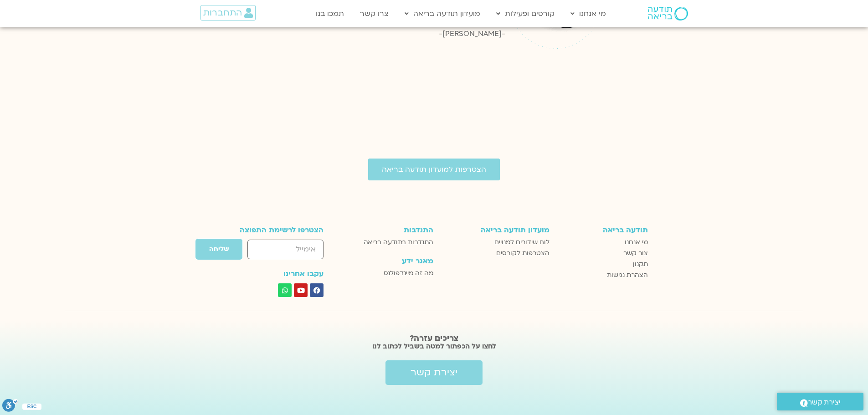  What do you see at coordinates (603, 264) in the screenshot?
I see `a: תקנון` at bounding box center [603, 264].